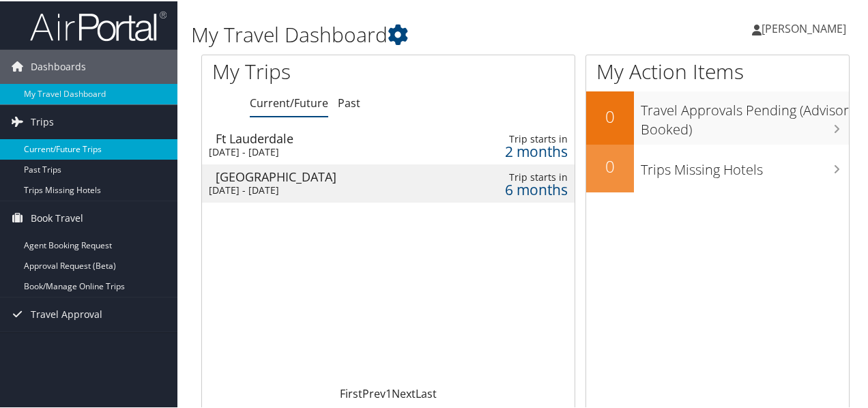  I want to click on h3: Trips Missing Hotels, so click(745, 165).